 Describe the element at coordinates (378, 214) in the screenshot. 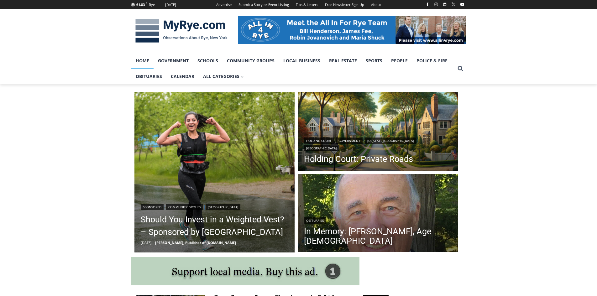

I see `a: Read More In Memory: Richard Allen Hynson, Age 93` at that location.